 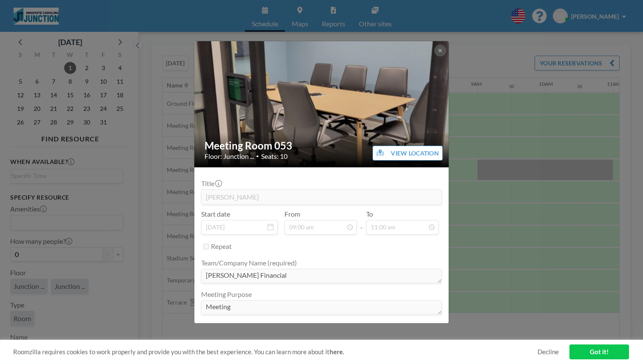 I want to click on span: Roomzilla requires cookies to work properly and provide you with the best experience. You can lea..., so click(x=275, y=352).